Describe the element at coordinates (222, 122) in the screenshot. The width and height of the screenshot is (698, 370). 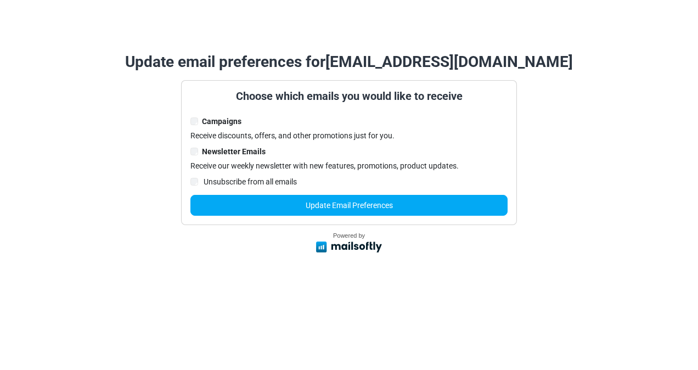
I see `label: Campaigns` at that location.